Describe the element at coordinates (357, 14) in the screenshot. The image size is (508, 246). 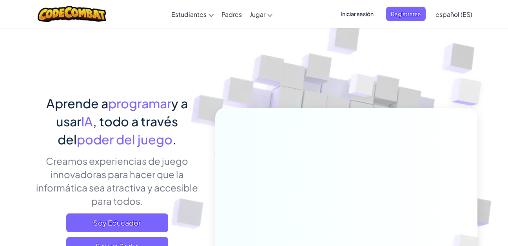
I see `span: Iniciar sesión` at that location.